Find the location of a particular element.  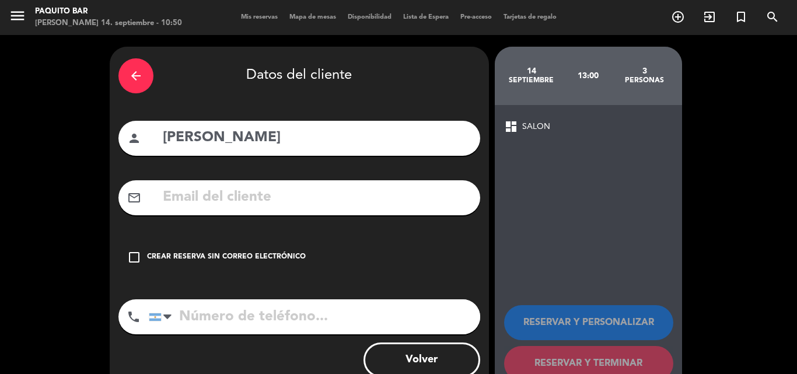

button: menu is located at coordinates (17, 17).